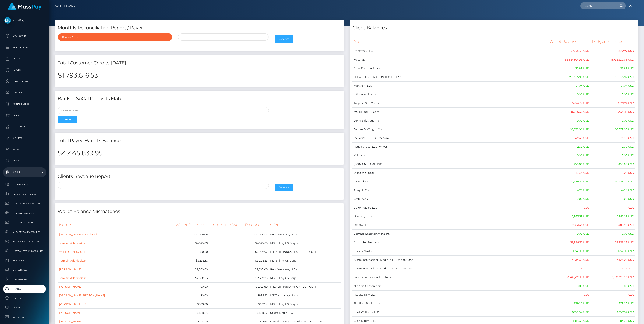 The width and height of the screenshot is (644, 324). Describe the element at coordinates (199, 141) in the screenshot. I see `h4: Total Payee Wallets Balance` at that location.